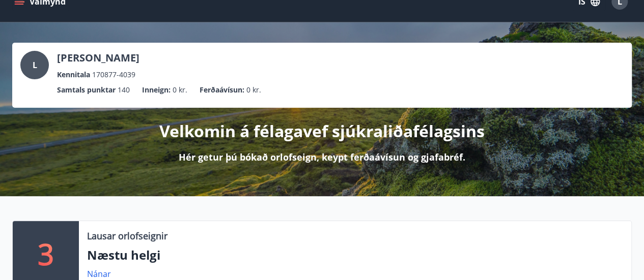 This screenshot has width=644, height=280. What do you see at coordinates (222, 90) in the screenshot?
I see `p: Ferðaávísun :` at bounding box center [222, 90].